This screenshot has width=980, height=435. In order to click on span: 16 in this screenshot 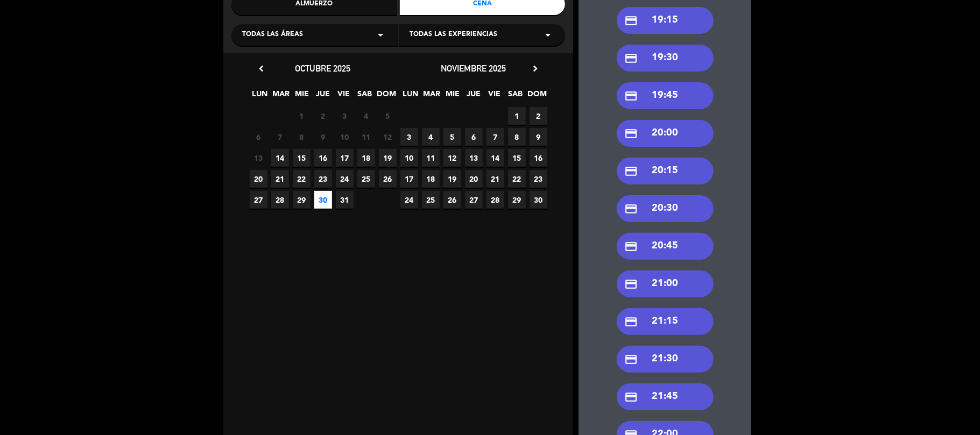, I will do `click(323, 157)`.